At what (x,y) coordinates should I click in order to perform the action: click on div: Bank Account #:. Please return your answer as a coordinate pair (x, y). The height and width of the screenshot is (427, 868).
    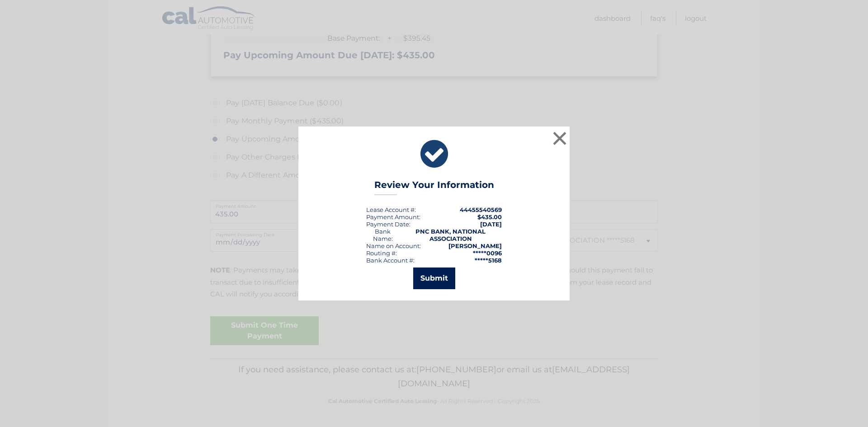
    Looking at the image, I should click on (390, 260).